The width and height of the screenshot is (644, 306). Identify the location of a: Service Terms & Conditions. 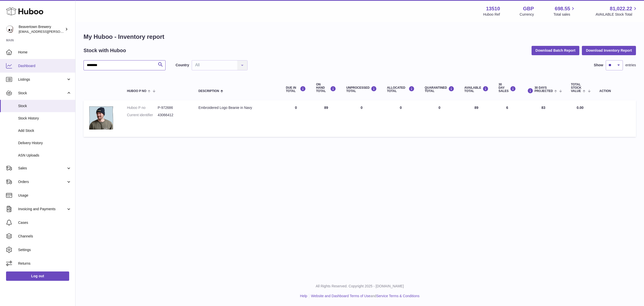
(398, 296).